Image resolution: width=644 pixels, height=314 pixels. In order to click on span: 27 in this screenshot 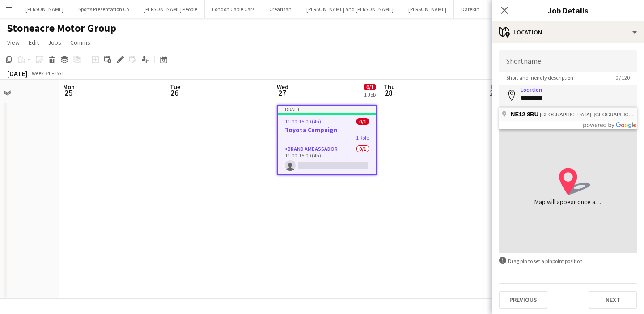, I will do `click(282, 93)`.